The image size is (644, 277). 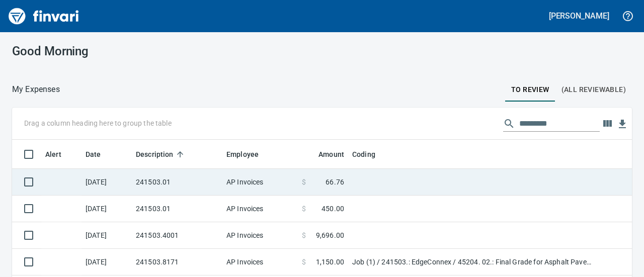 What do you see at coordinates (474, 262) in the screenshot?
I see `td: Job (1) / 241503.: EdgeConnex / 45204. 02.: Final Grade for Asphalt Pavement / 5: Other` at bounding box center [474, 262].